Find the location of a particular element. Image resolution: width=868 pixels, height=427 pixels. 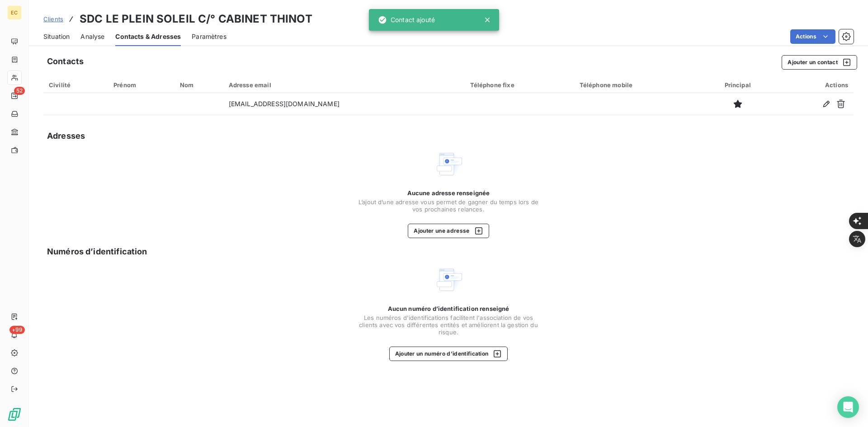

div: Principal is located at coordinates (737, 85).